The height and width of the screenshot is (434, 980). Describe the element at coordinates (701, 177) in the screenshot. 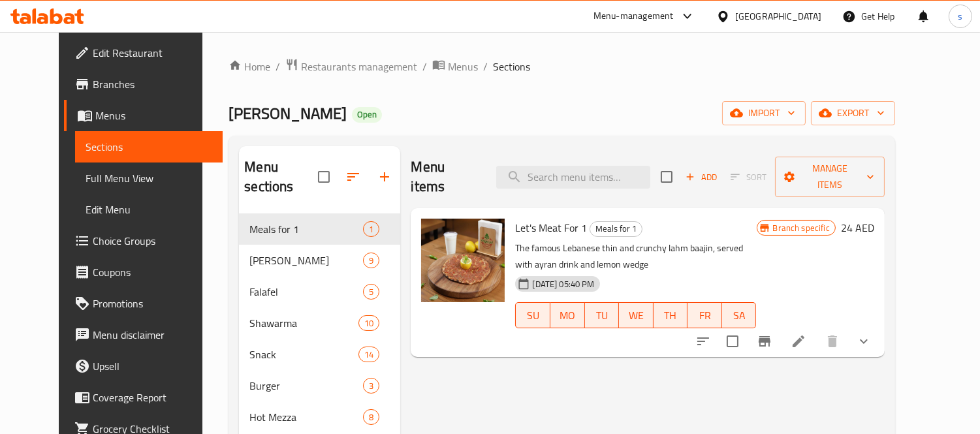

I see `span: Add item` at that location.